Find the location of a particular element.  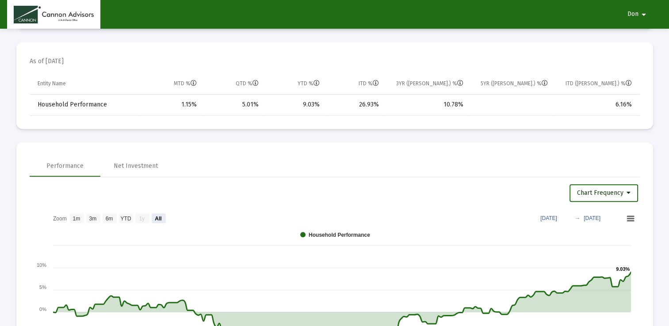

text: 6m is located at coordinates (109, 219).